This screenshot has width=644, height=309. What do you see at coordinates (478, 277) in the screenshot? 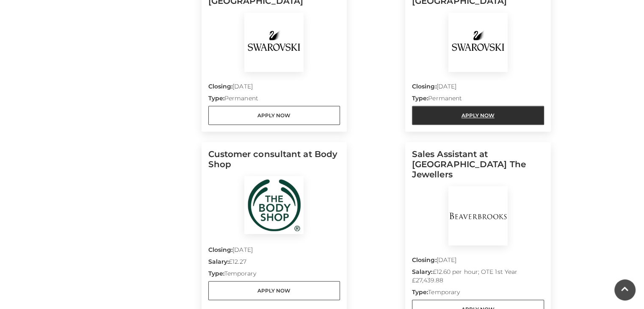
I see `p: £12.60 per hour; OTE 1st Year £27,439.88` at bounding box center [478, 277].